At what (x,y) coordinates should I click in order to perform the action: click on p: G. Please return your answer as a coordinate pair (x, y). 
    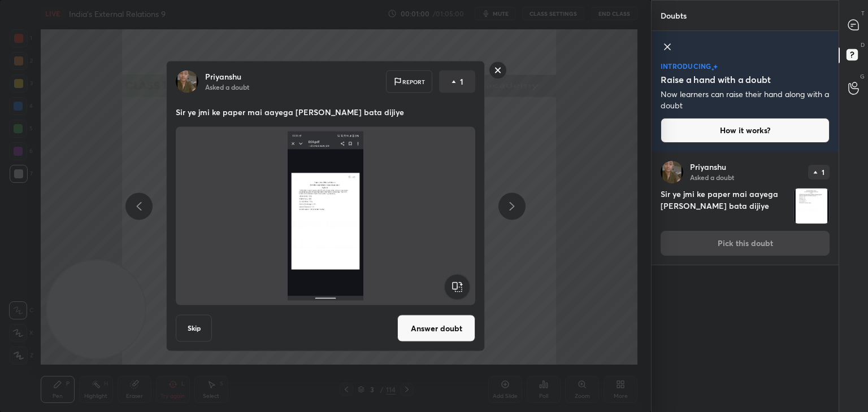
    Looking at the image, I should click on (862, 77).